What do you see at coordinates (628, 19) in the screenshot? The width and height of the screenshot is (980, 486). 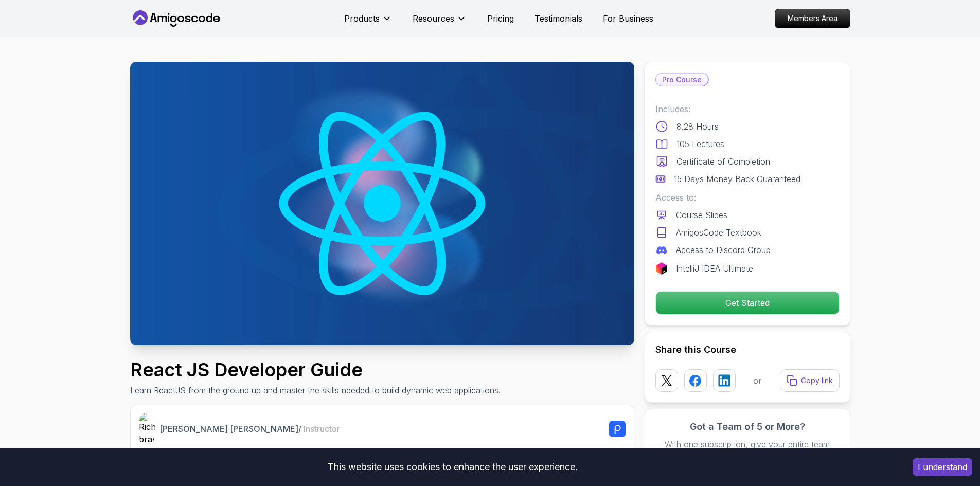 I see `a: For Business` at bounding box center [628, 19].